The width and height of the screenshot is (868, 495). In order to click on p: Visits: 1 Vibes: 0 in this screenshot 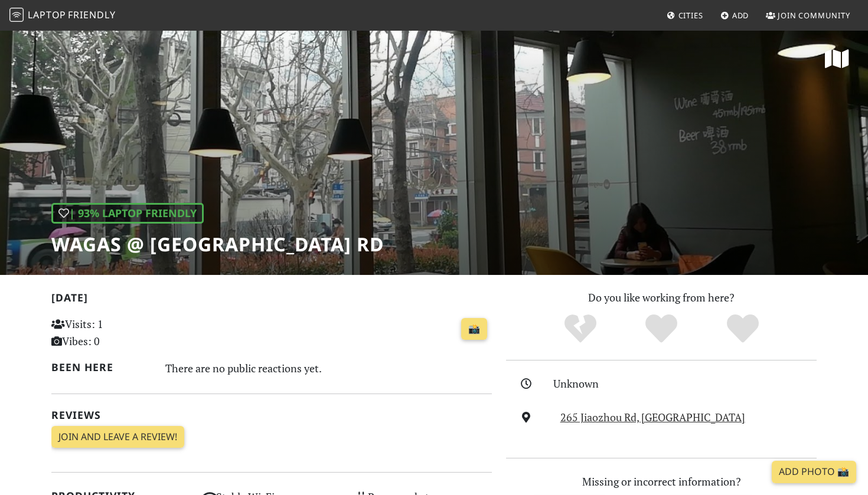, I will do `click(120, 332)`.